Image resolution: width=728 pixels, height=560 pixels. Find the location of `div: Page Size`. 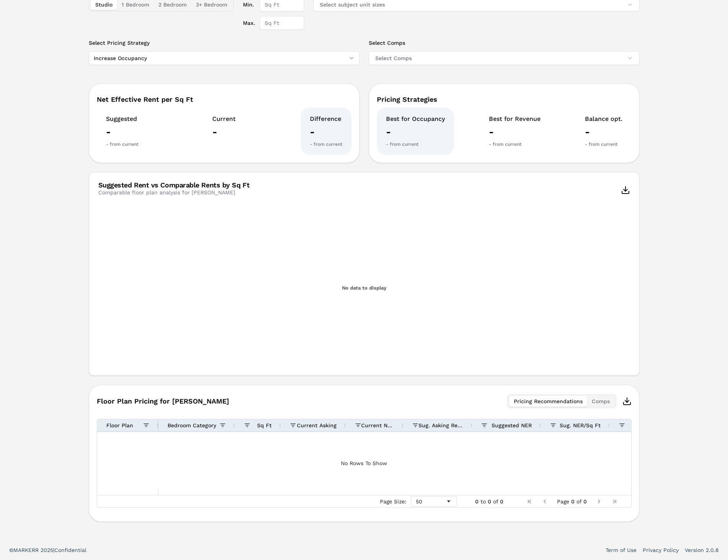

div: Page Size is located at coordinates (434, 502).